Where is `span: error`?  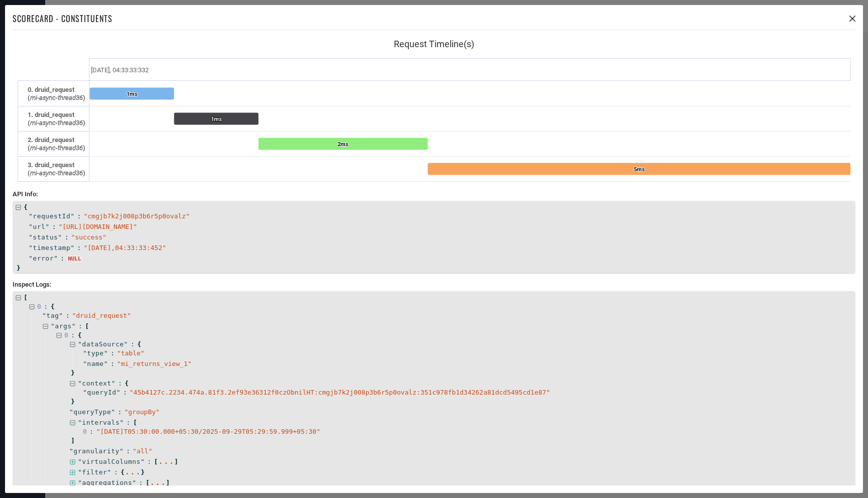 span: error is located at coordinates (43, 258).